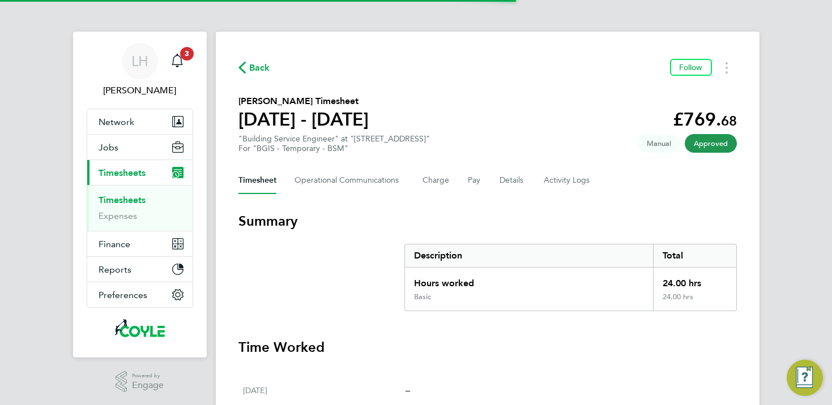 This screenshot has height=405, width=832. What do you see at coordinates (259, 68) in the screenshot?
I see `span: Back` at bounding box center [259, 68].